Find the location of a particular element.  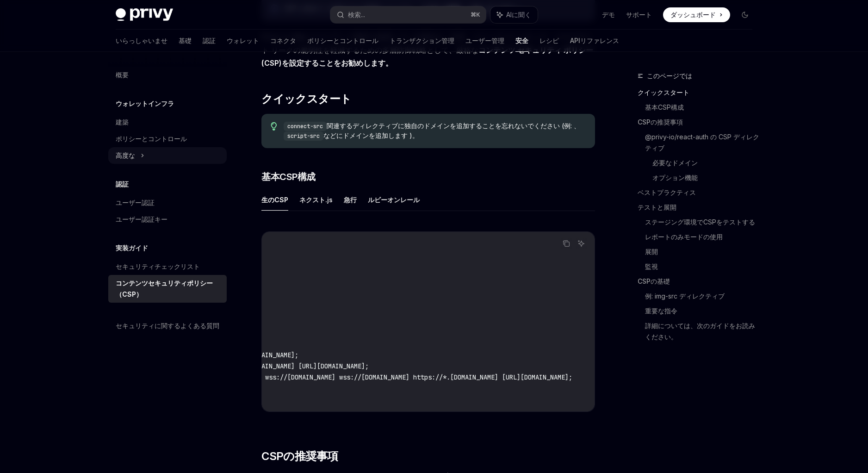

font: ウォレット is located at coordinates (243, 41).